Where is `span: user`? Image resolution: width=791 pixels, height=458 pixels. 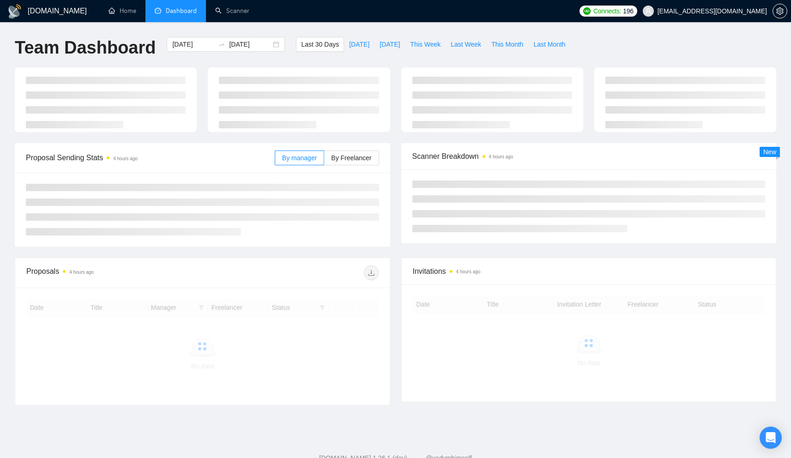
span: user is located at coordinates (648, 11).